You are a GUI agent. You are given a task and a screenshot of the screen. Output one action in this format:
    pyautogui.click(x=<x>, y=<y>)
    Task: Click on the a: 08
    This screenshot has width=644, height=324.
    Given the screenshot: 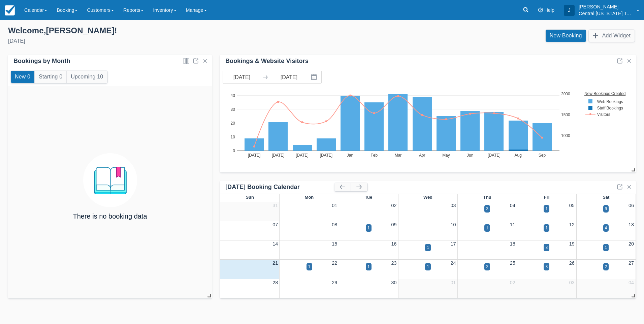 What is the action you would take?
    pyautogui.click(x=334, y=225)
    